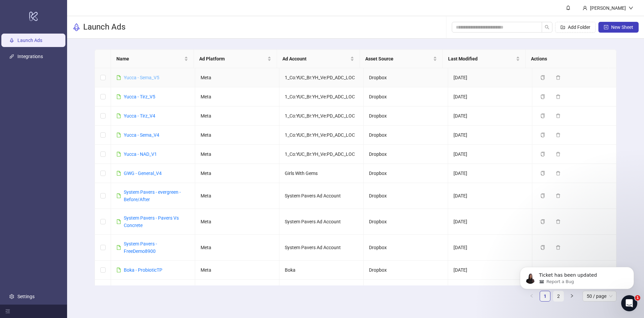 The image size is (644, 318). I want to click on span: Last Modified, so click(481, 58).